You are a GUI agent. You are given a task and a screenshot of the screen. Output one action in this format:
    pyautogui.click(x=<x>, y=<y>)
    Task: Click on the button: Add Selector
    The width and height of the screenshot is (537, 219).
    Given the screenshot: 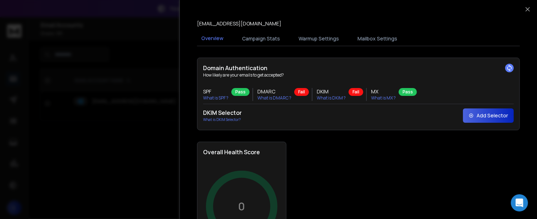 What is the action you would take?
    pyautogui.click(x=489, y=116)
    